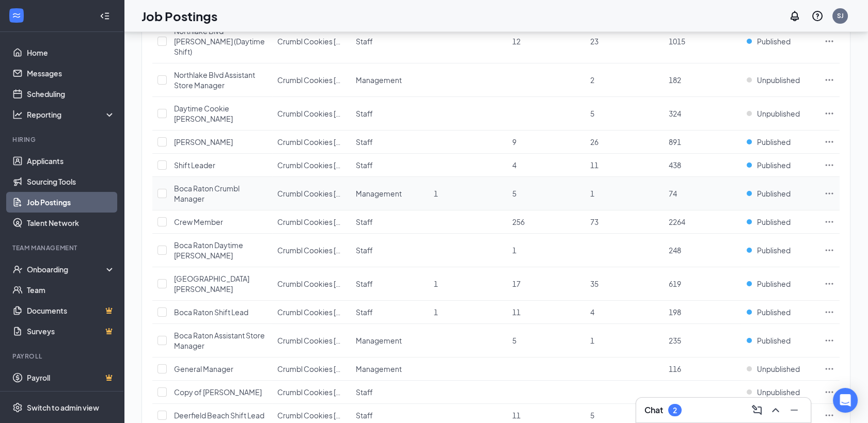 This screenshot has width=868, height=423. I want to click on span: Shift Leader, so click(194, 165).